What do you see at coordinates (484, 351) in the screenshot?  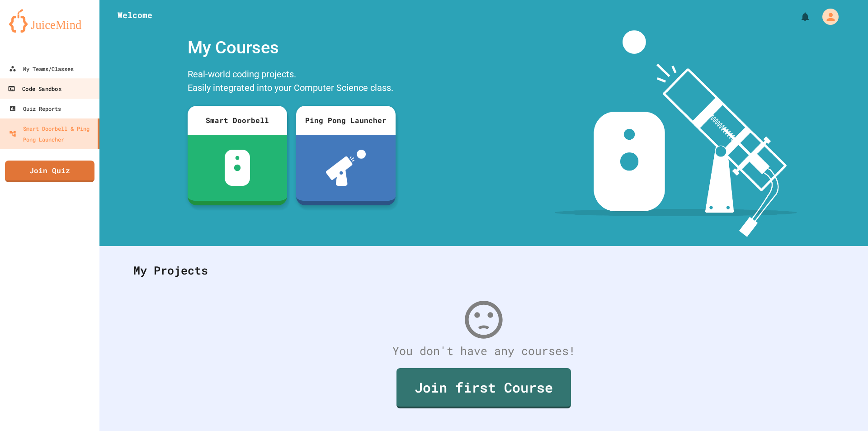 I see `div: You don't have any courses!` at bounding box center [484, 351].